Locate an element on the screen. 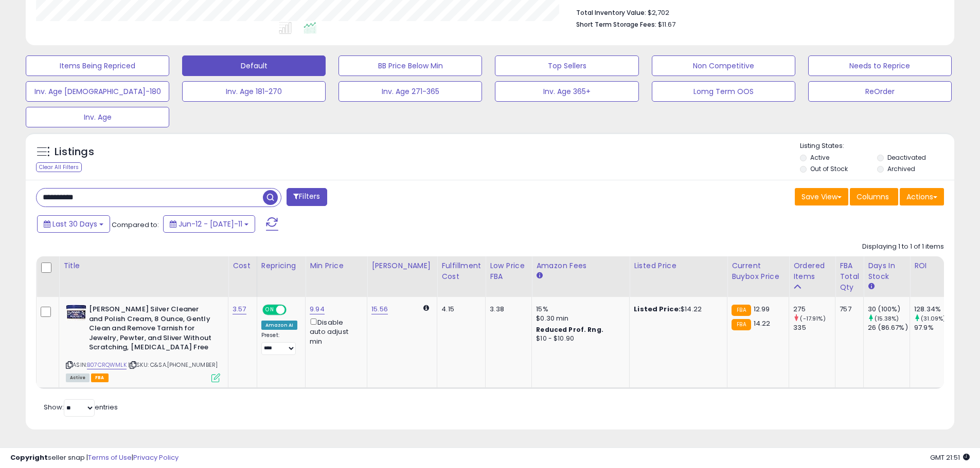 The height and width of the screenshot is (468, 980). small: (-17.91%) is located at coordinates (812, 319).